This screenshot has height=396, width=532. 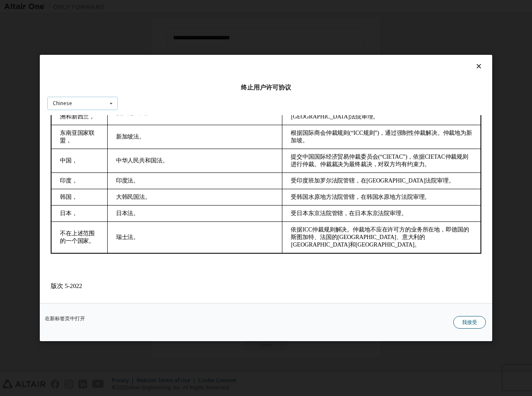 What do you see at coordinates (147, 82) in the screenshot?
I see `td: 大韩民国法。` at bounding box center [147, 82].